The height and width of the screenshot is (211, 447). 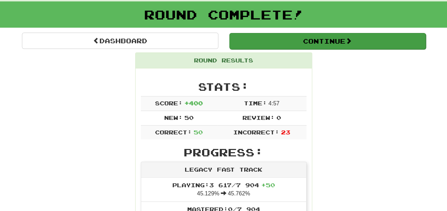 I want to click on span: Incorrect:, so click(x=256, y=132).